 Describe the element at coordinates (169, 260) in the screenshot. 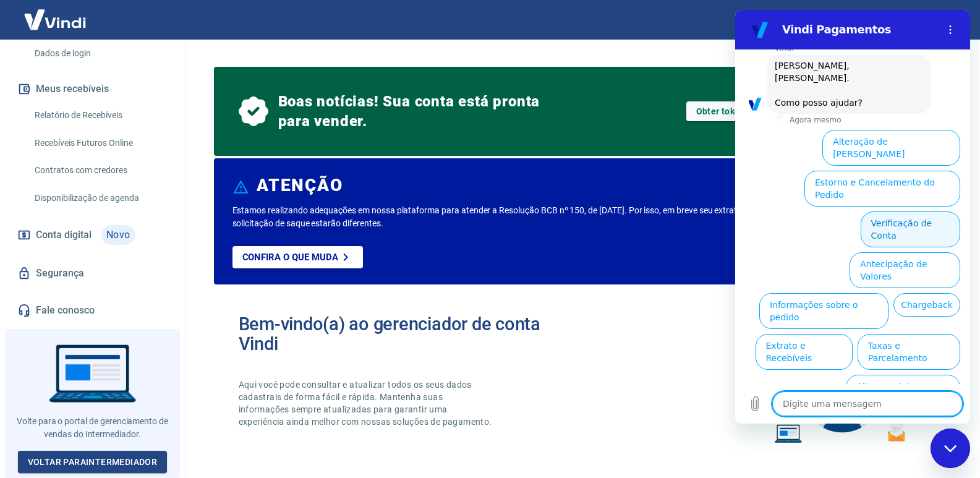

I see `button: Antecipação de Valores` at that location.